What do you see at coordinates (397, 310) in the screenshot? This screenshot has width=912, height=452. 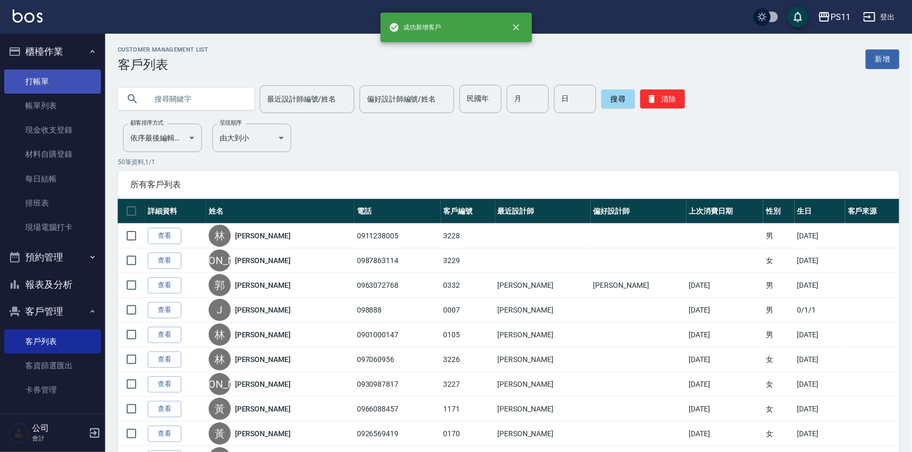 I see `td: 098888` at bounding box center [397, 310].